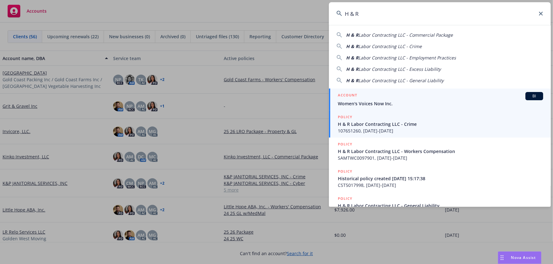  What do you see at coordinates (347, 96) in the screenshot?
I see `h5: ACCOUNT` at bounding box center [347, 96].